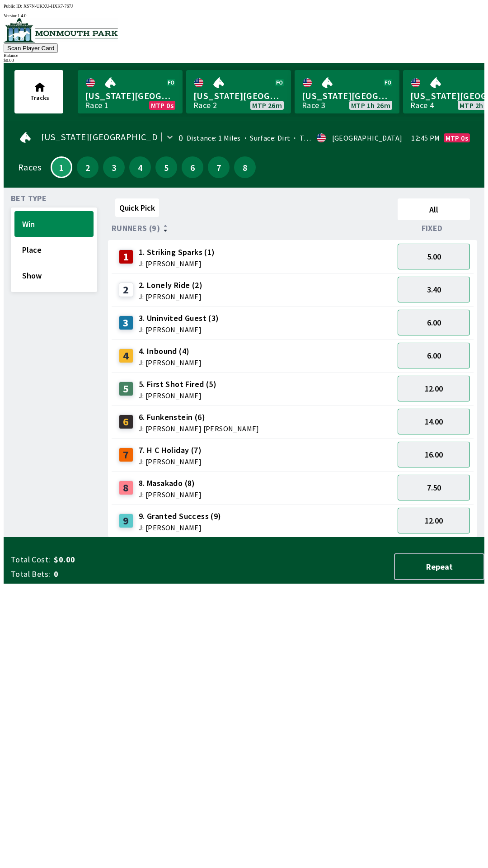 This screenshot has height=868, width=488. Describe the element at coordinates (170, 483) in the screenshot. I see `span: 8. Masakado (8)` at that location.